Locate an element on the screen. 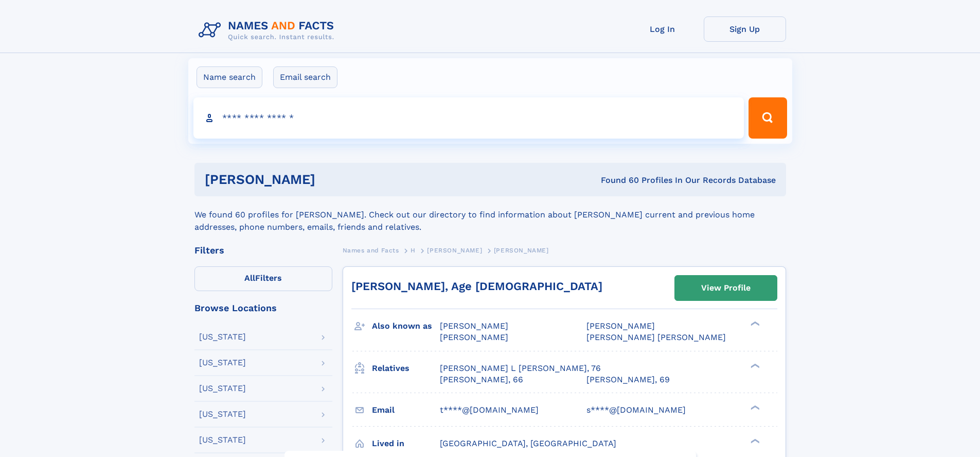 Image resolution: width=980 pixels, height=457 pixels. h3: Lived in is located at coordinates (406, 443).